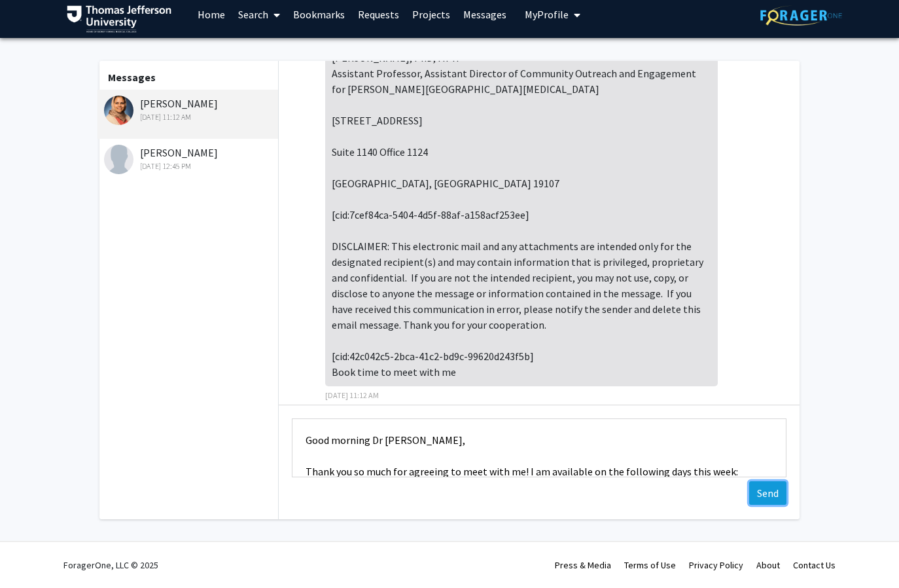 The width and height of the screenshot is (899, 588). Describe the element at coordinates (768, 565) in the screenshot. I see `a: About` at that location.